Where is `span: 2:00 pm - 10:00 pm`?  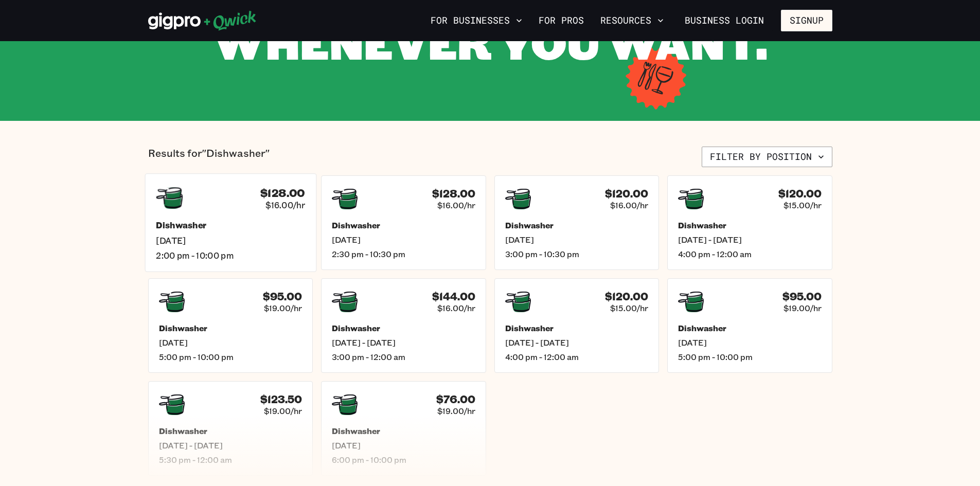
span: 2:00 pm - 10:00 pm is located at coordinates (231, 255).